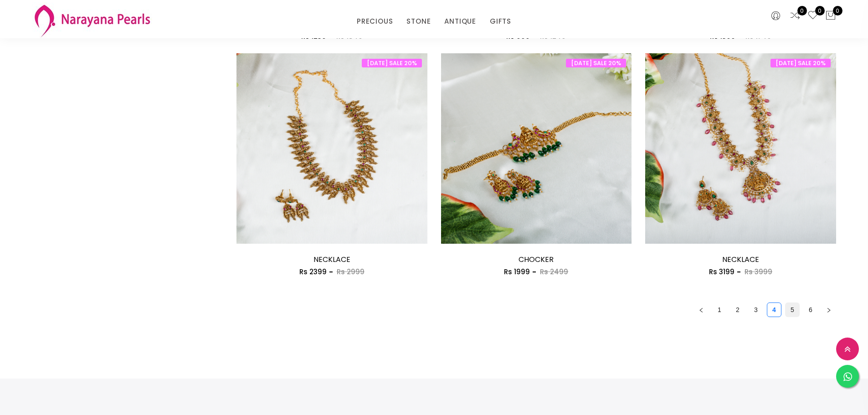 The image size is (868, 415). I want to click on li: 6, so click(811, 310).